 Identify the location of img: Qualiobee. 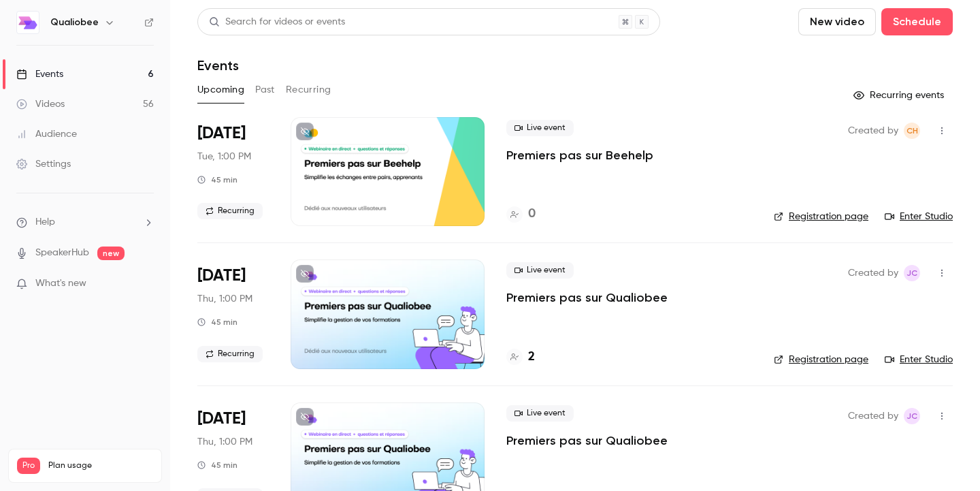
(28, 22).